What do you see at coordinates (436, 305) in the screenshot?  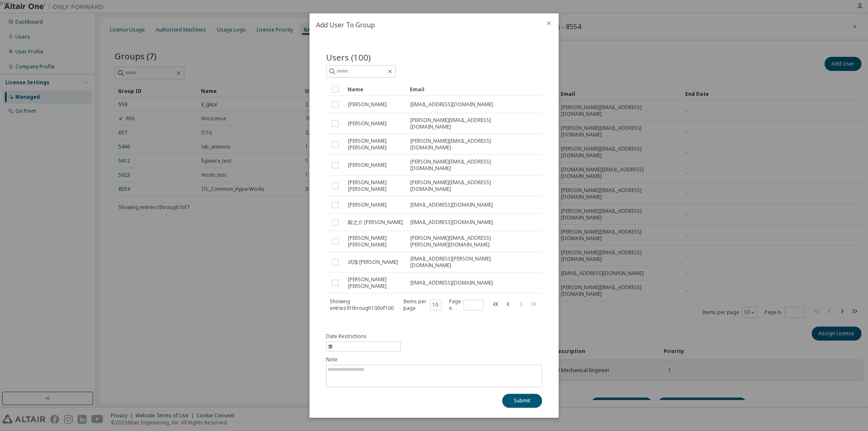 I see `button: 10` at bounding box center [436, 305].